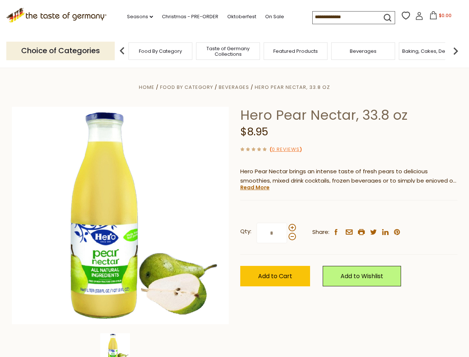 This screenshot has width=469, height=357. What do you see at coordinates (286, 149) in the screenshot?
I see `a: 0 Reviews` at bounding box center [286, 149].